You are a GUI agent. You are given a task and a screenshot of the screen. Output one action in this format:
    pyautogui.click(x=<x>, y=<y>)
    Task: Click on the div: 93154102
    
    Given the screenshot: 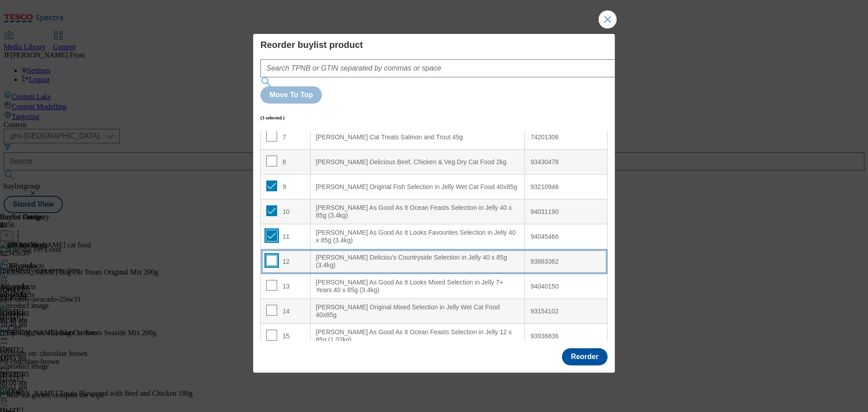 What is the action you would take?
    pyautogui.click(x=566, y=311)
    